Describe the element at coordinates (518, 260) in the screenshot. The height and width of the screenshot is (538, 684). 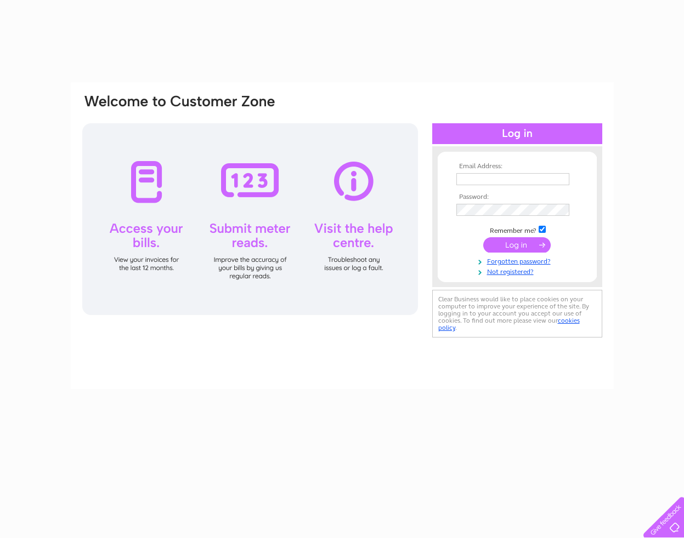
I see `a: Forgotten password?` at that location.